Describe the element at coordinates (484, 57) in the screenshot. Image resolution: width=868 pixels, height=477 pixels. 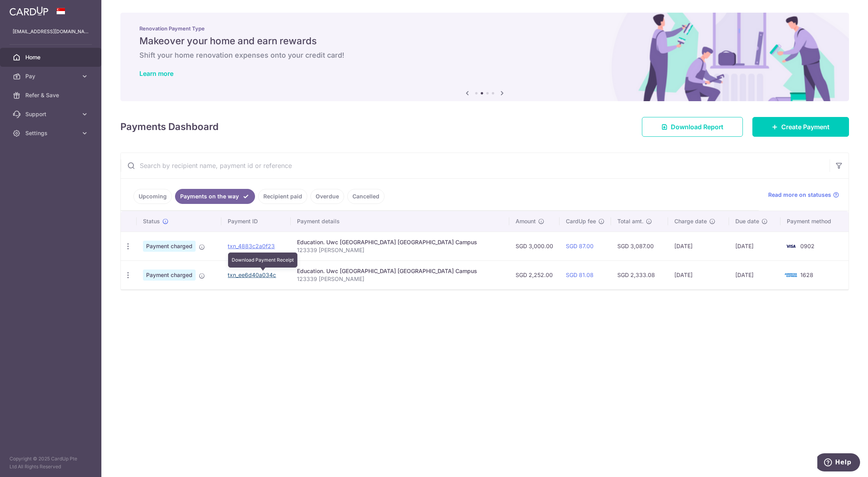
I see `img: Renovation banner` at that location.